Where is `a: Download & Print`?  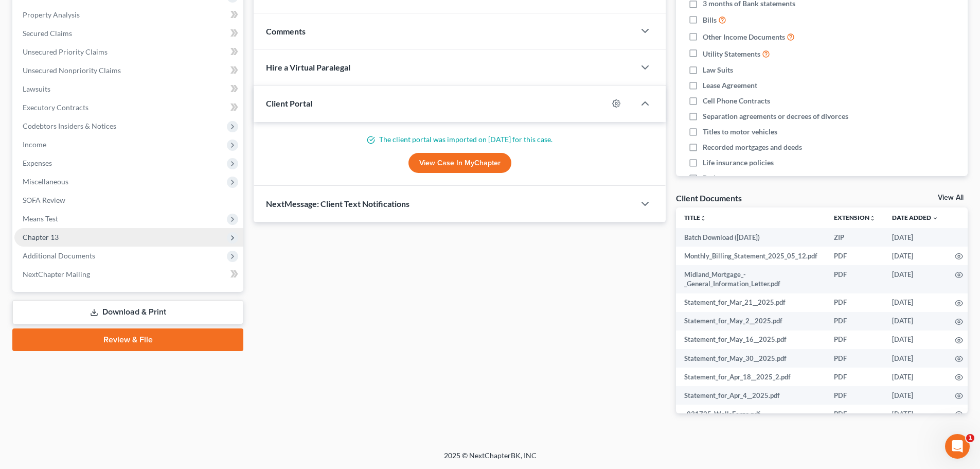 a: Download & Print is located at coordinates (128, 312).